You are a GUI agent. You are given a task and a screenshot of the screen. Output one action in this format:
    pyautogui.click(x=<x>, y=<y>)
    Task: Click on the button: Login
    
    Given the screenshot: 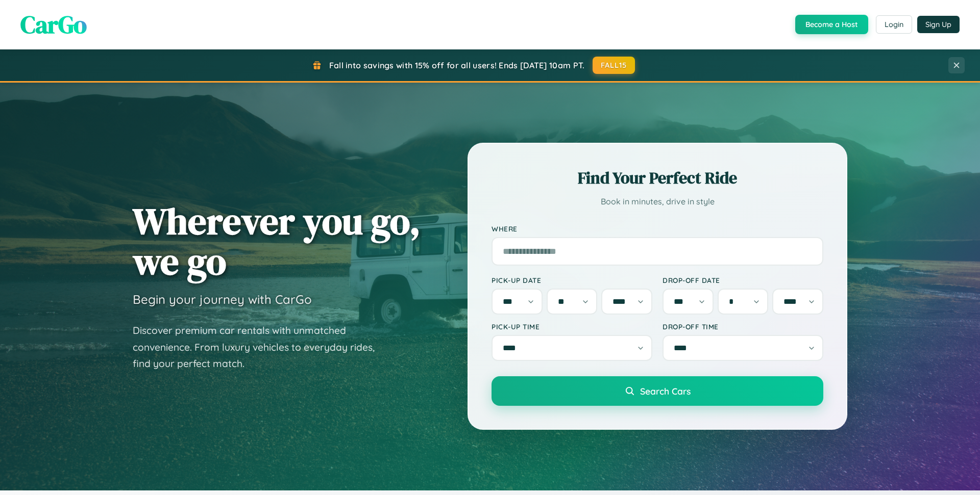 What is the action you would take?
    pyautogui.click(x=894, y=24)
    